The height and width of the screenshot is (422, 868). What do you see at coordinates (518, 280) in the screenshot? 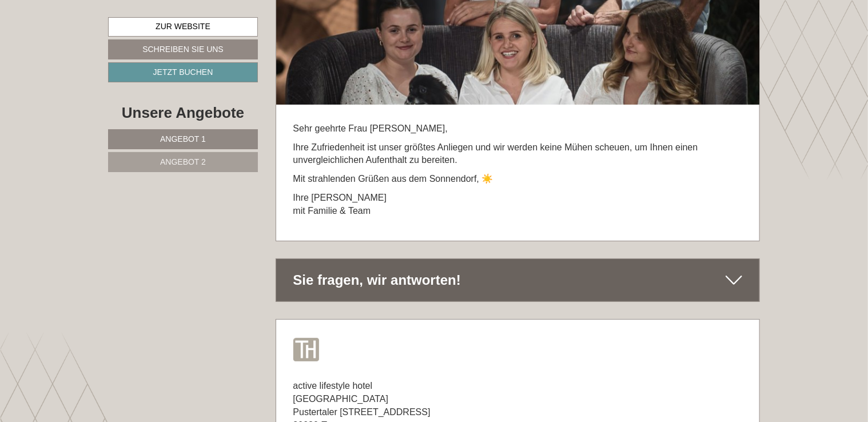
I see `div: Sie fragen, wir antworten!` at bounding box center [518, 280].